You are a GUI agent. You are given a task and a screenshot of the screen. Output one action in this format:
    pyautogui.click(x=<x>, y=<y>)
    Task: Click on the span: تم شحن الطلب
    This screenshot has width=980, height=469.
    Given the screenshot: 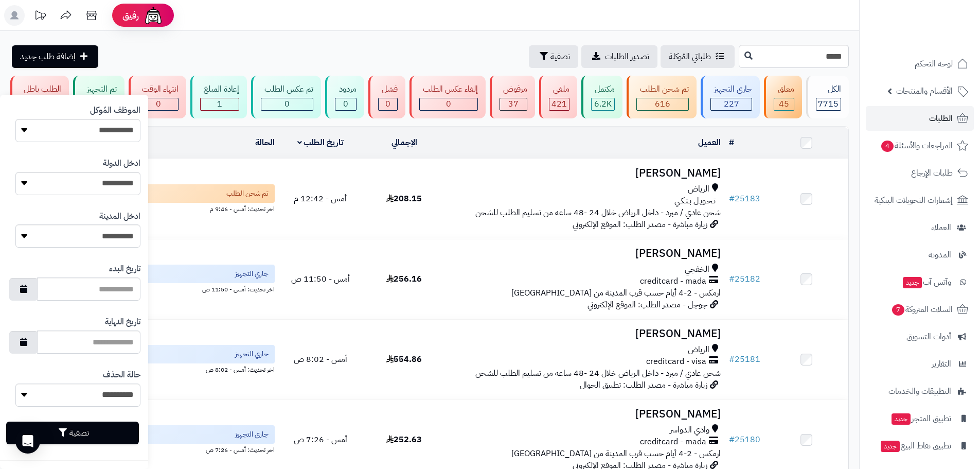 What is the action you would take?
    pyautogui.click(x=247, y=194)
    